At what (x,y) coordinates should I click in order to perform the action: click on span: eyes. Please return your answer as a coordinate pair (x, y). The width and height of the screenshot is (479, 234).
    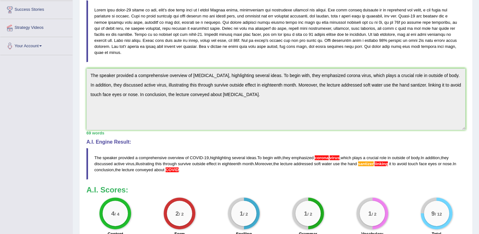
    Looking at the image, I should click on (433, 163).